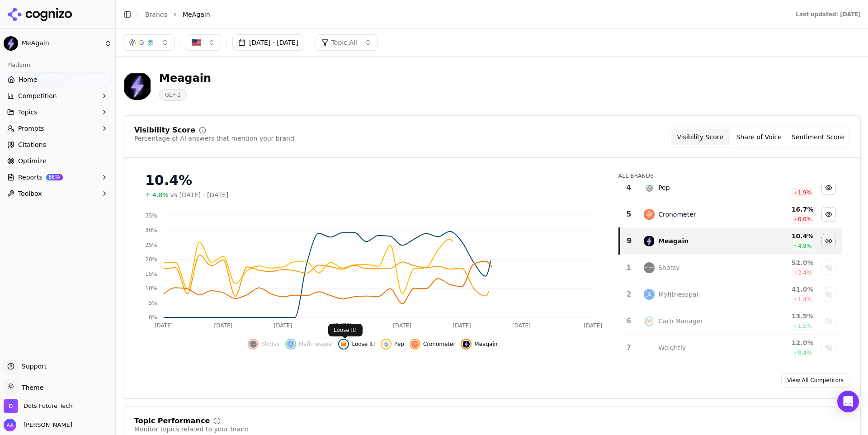 This screenshot has height=435, width=868. Describe the element at coordinates (28, 112) in the screenshot. I see `span: Topics` at that location.